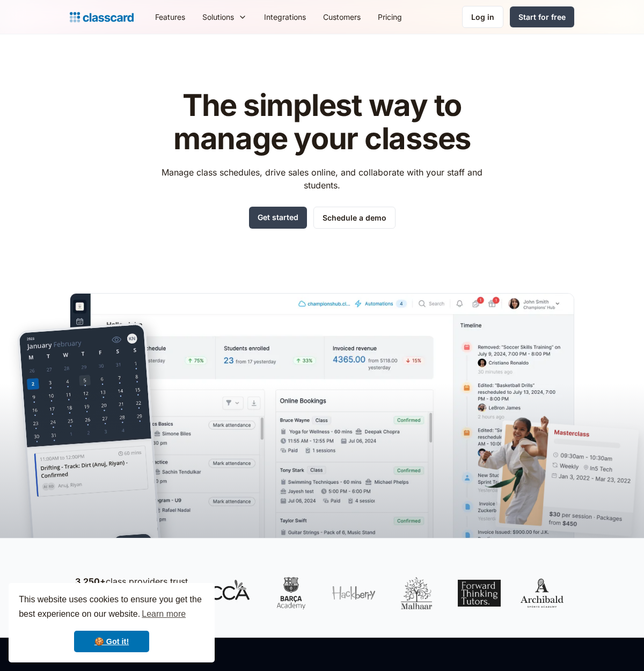 Image resolution: width=644 pixels, height=671 pixels. What do you see at coordinates (112, 622) in the screenshot?
I see `div: cookieconsent` at bounding box center [112, 622].